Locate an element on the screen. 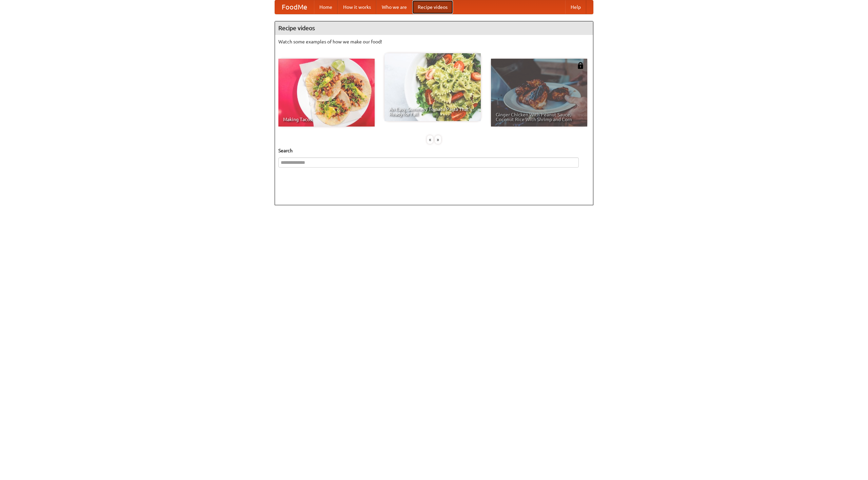 The height and width of the screenshot is (480, 868). a: Help is located at coordinates (576, 7).